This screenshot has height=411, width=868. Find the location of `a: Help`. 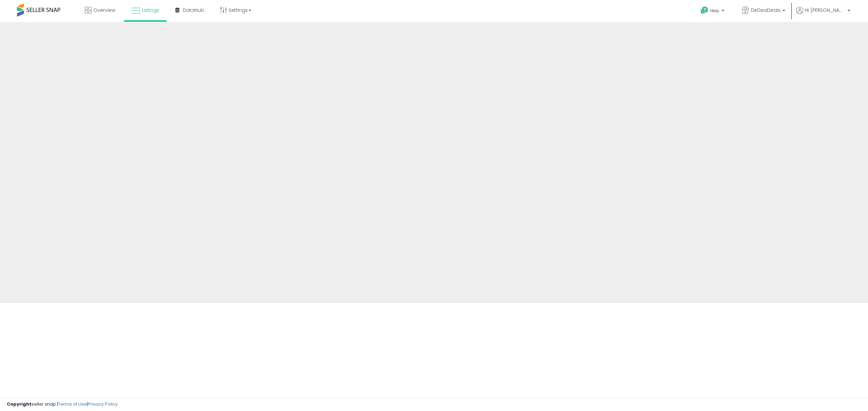

a: Help is located at coordinates (713, 12).